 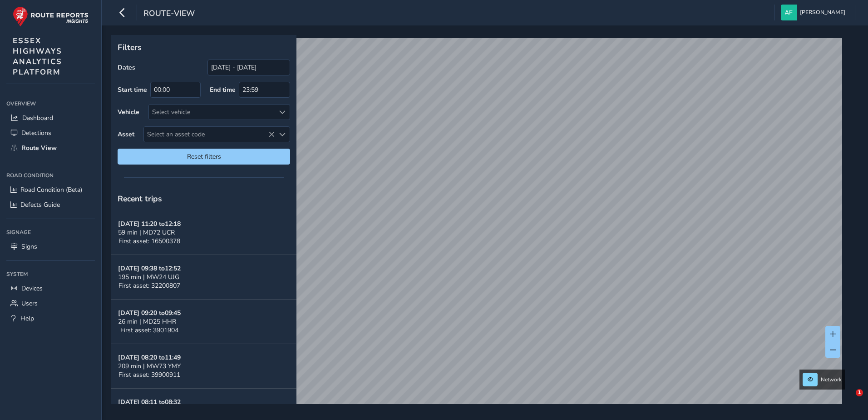 What do you see at coordinates (50, 176) in the screenshot?
I see `div: Road Condition` at bounding box center [50, 176].